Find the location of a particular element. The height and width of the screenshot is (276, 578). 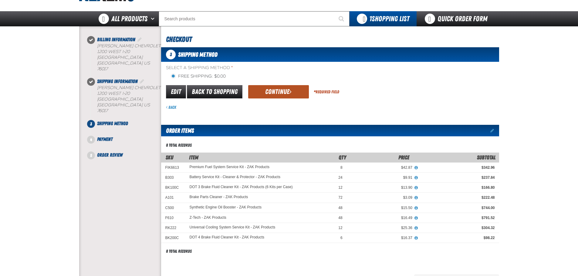

a: DOT 4 Brake Fluid Cleaner Kit - ZAK Products is located at coordinates (227, 238).